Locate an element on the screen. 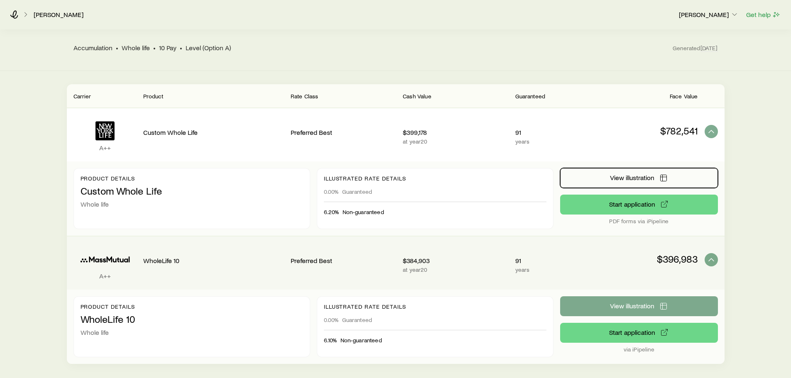  button: Get help is located at coordinates (763, 15).